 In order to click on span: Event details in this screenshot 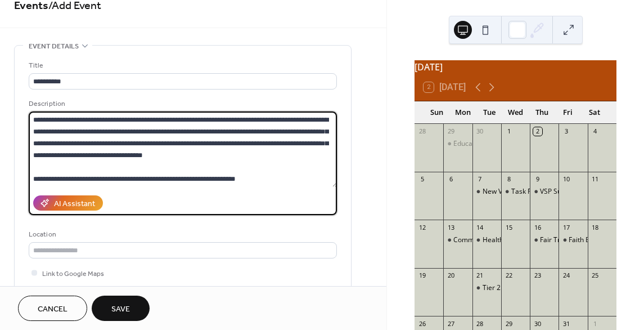, I will do `click(54, 46)`.